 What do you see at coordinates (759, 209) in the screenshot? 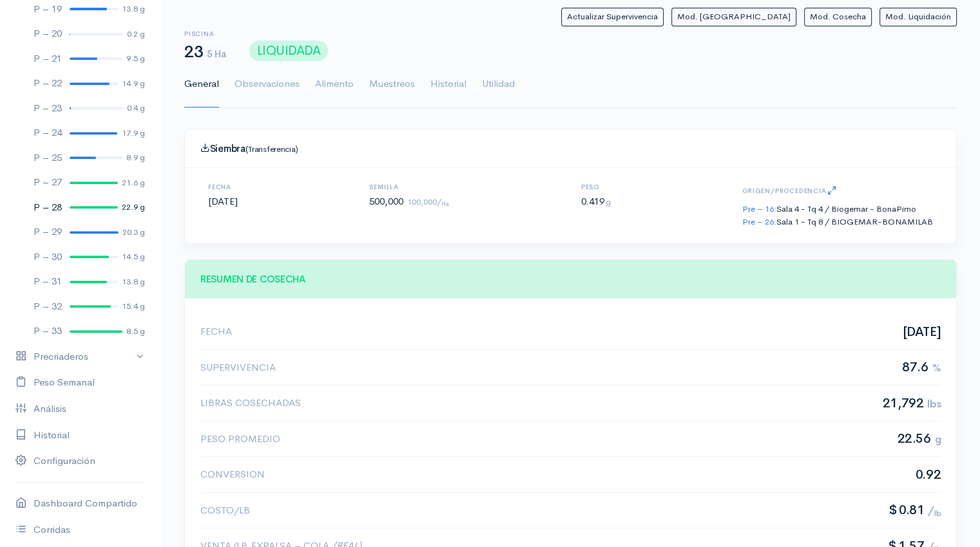
I see `a: Pre – 16:` at bounding box center [759, 209].